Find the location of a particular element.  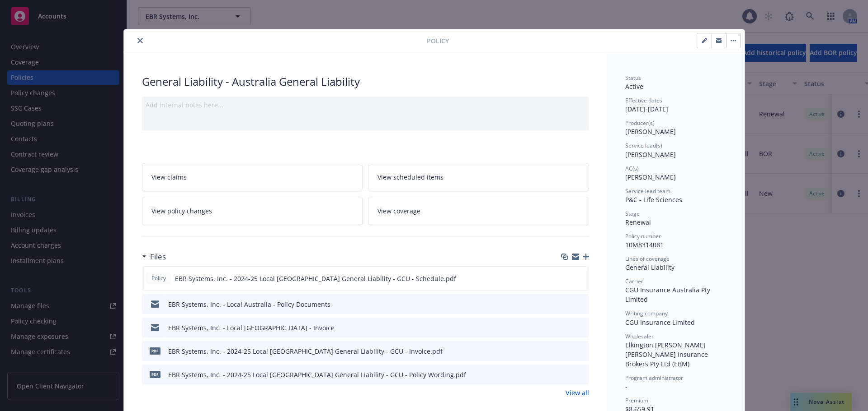

span: AC(s) is located at coordinates (632, 168).